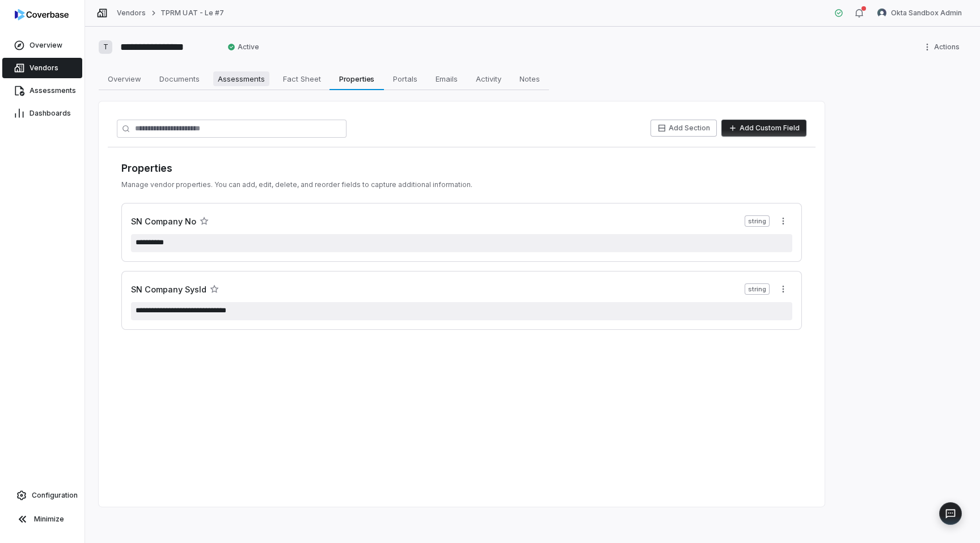 The height and width of the screenshot is (543, 980). Describe the element at coordinates (357, 79) in the screenshot. I see `span: Properties` at that location.